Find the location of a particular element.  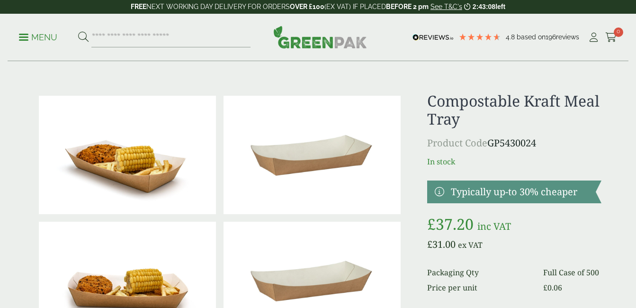

p: Menu is located at coordinates (38, 37).